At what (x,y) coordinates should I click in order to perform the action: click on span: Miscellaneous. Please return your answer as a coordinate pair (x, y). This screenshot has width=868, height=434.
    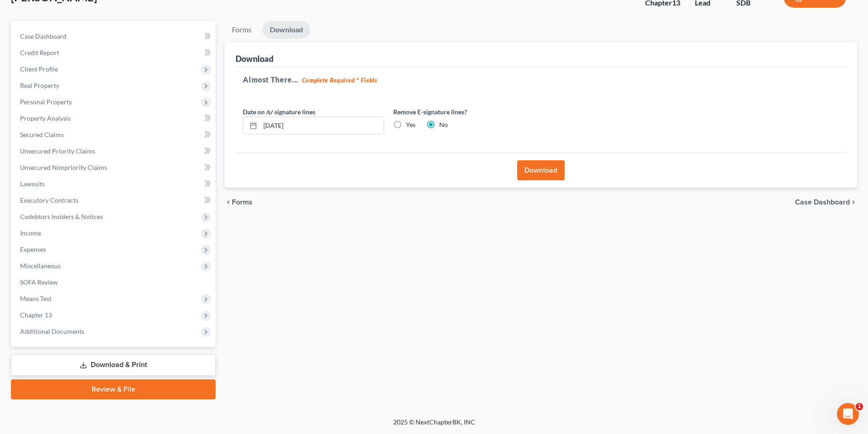
    Looking at the image, I should click on (40, 265).